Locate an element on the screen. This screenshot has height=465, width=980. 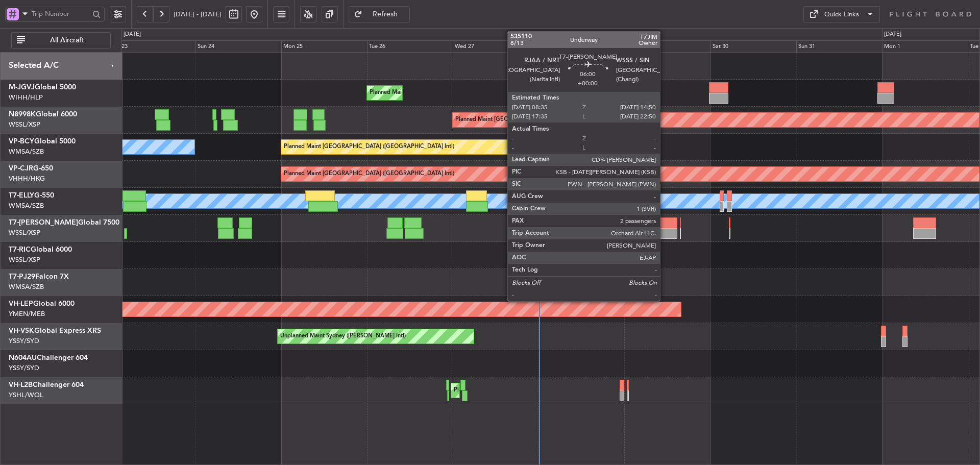
a: VH-L2BChallenger 604 is located at coordinates (46, 385).